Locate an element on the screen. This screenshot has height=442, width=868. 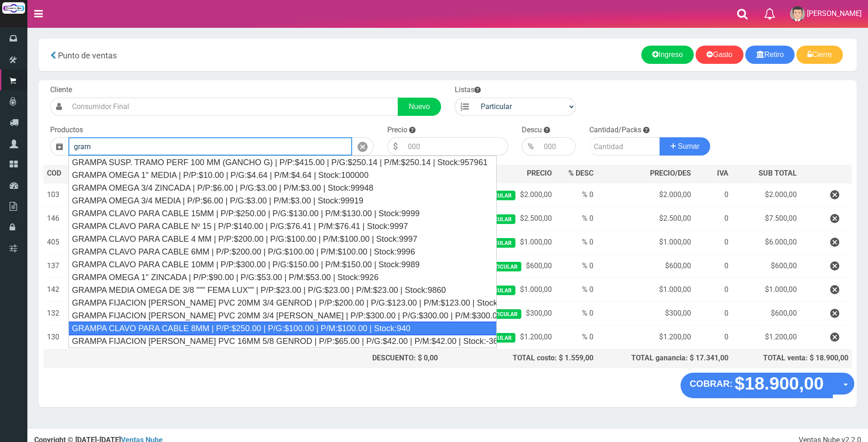
span: Punto de ventas is located at coordinates (87, 55).